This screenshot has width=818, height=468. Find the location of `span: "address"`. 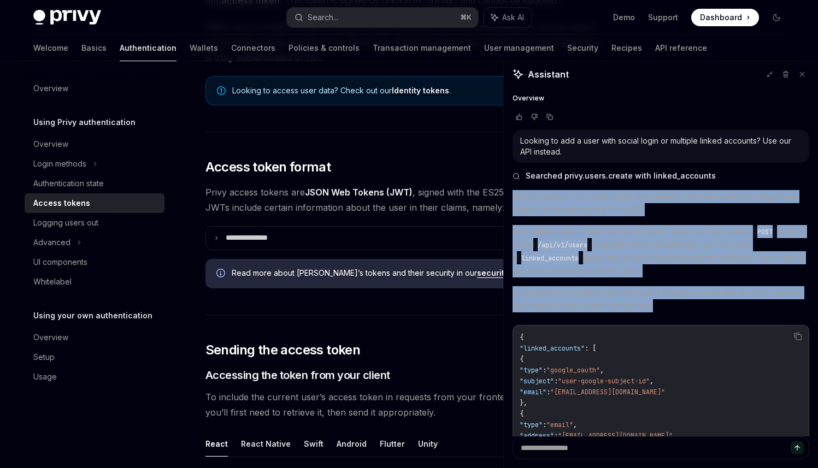

span: "address" is located at coordinates (536, 436).